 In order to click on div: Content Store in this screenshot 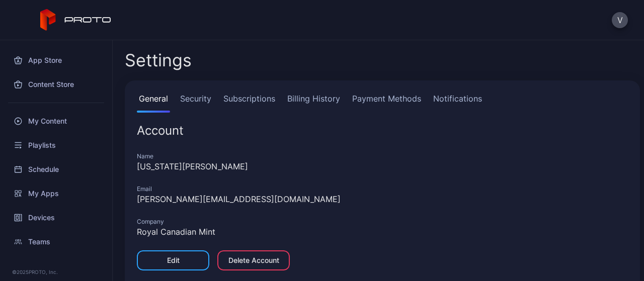, I will do `click(56, 84)`.